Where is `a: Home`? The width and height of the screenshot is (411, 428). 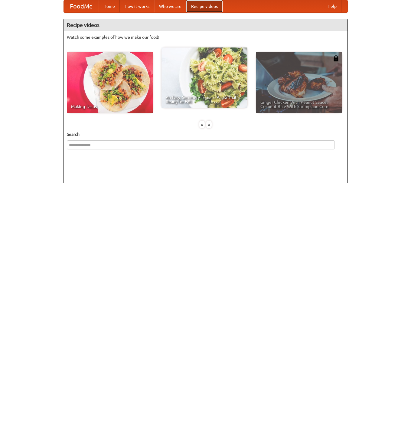 a: Home is located at coordinates (109, 6).